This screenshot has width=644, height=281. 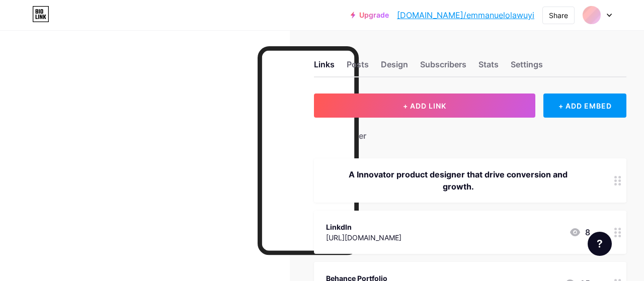 I want to click on div: + ADD EMBED, so click(x=585, y=106).